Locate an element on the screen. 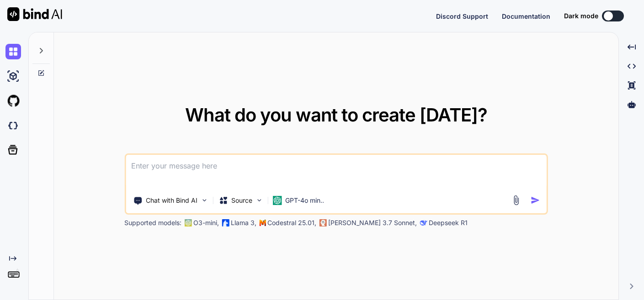 The height and width of the screenshot is (300, 644). p: Llama 3, is located at coordinates (244, 223).